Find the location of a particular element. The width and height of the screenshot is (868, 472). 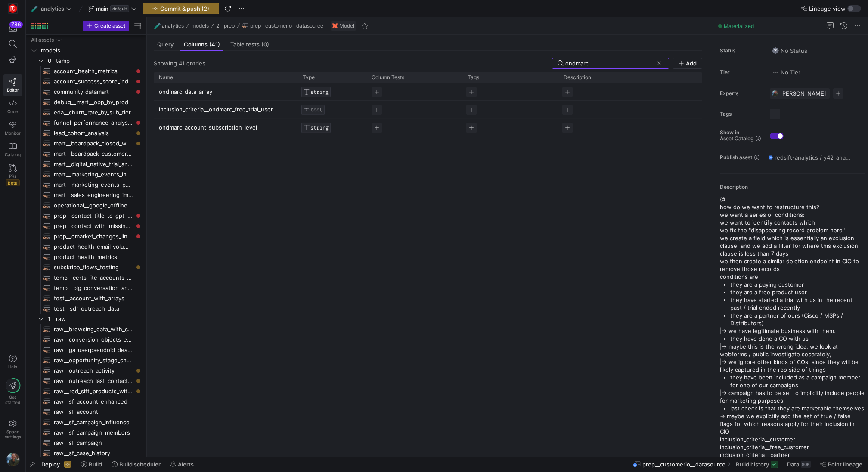

button: redsift-analytics / y42_analytics_main / prep__customerio__datasource is located at coordinates (810, 157).